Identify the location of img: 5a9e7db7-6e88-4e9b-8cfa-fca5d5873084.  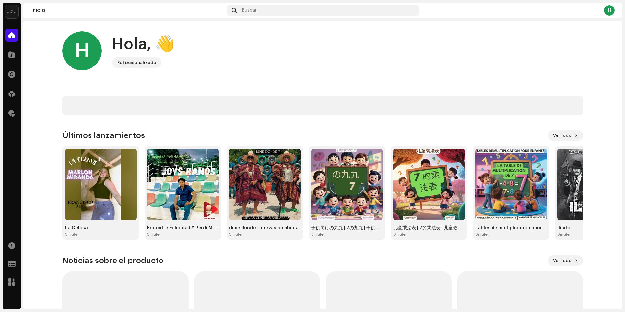
(511, 184).